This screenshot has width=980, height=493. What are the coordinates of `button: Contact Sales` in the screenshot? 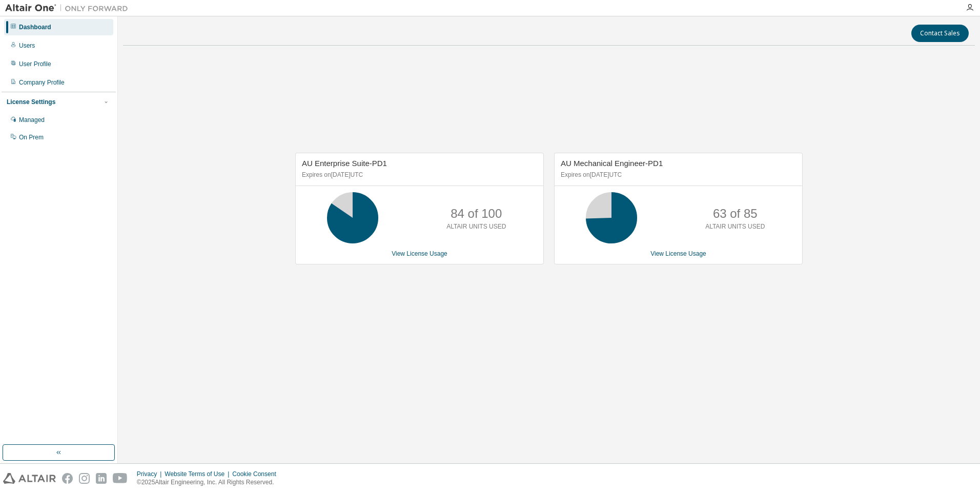 It's located at (940, 33).